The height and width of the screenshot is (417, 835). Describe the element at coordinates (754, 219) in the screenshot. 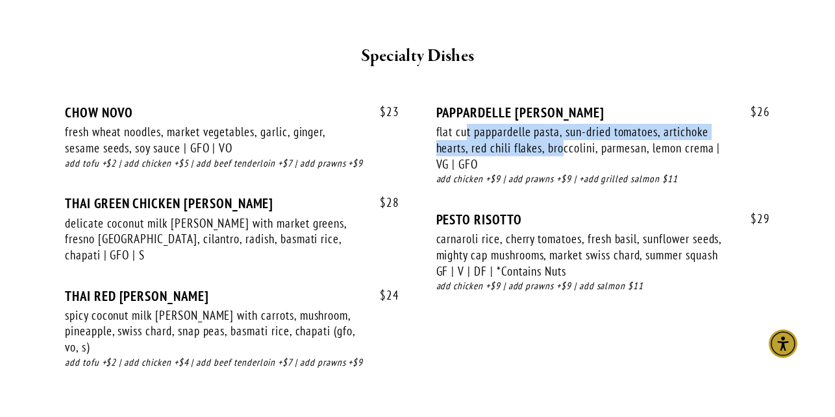

I see `span: 29` at that location.